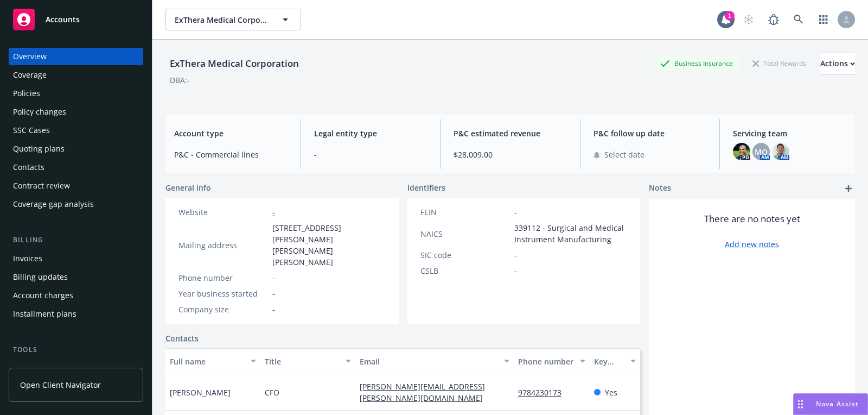  I want to click on a: Report a Bug, so click(774, 19).